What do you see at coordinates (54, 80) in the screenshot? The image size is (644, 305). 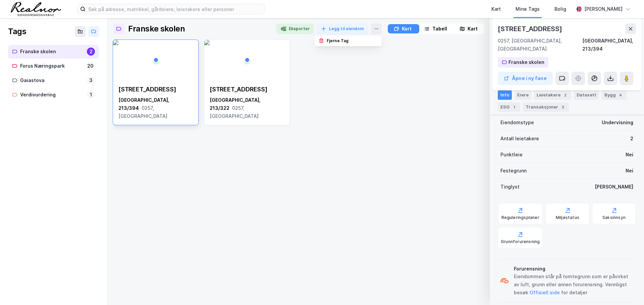 I see `a: Gaiastova3` at bounding box center [54, 80].